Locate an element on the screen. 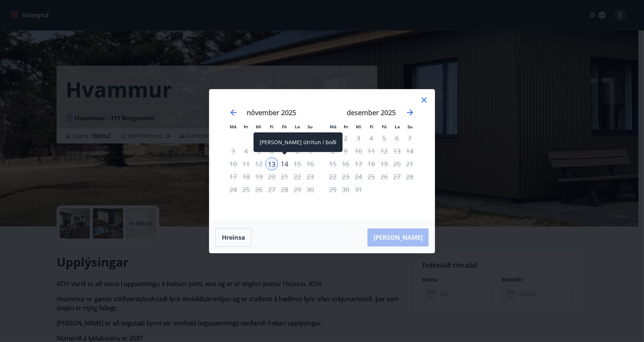  td: Not available. þriðjudagur, 2. desember 2025 is located at coordinates (346, 138).